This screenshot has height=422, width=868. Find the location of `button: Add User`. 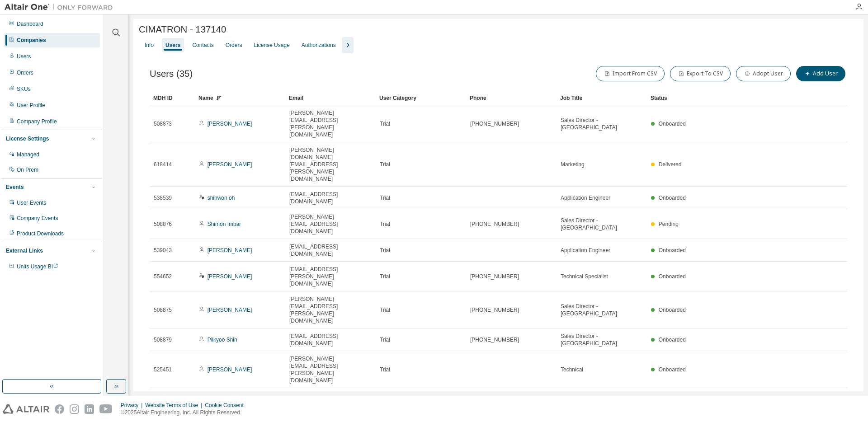

button: Add User is located at coordinates (820, 74).